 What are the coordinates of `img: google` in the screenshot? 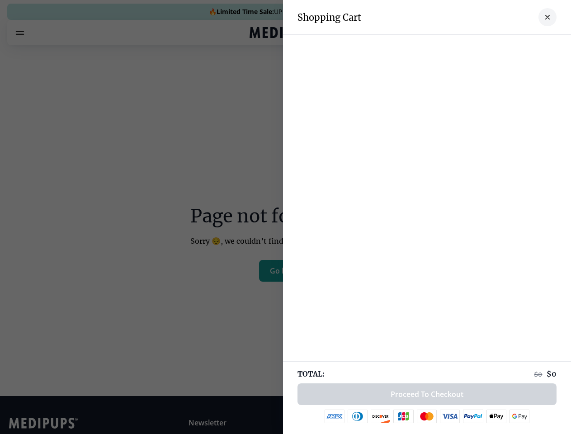 It's located at (519, 416).